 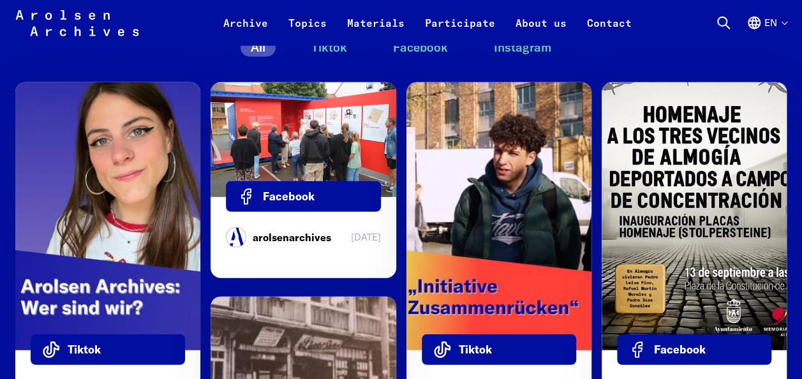 What do you see at coordinates (541, 31) in the screenshot?
I see `a: About us` at bounding box center [541, 31].